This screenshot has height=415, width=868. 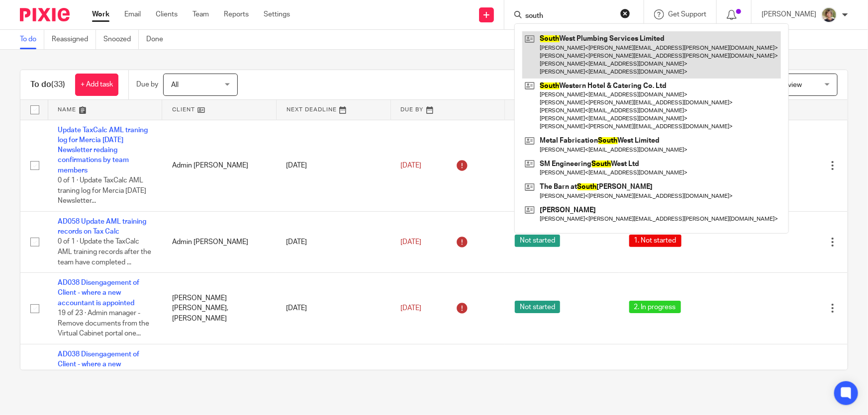 What do you see at coordinates (167, 15) in the screenshot?
I see `a: Clients` at bounding box center [167, 15].